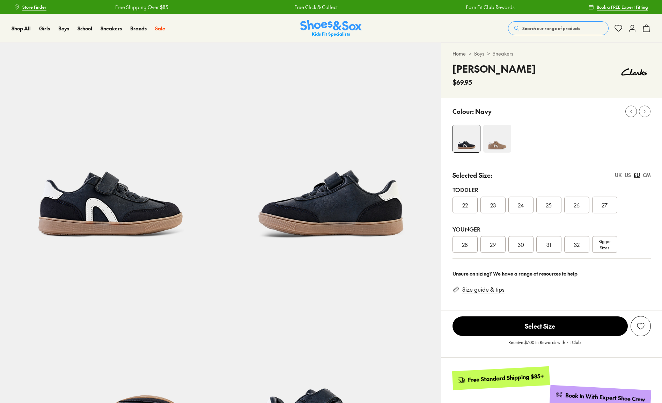 The image size is (662, 403). Describe the element at coordinates (497, 139) in the screenshot. I see `img: Jasper Jnr Taupe` at that location.